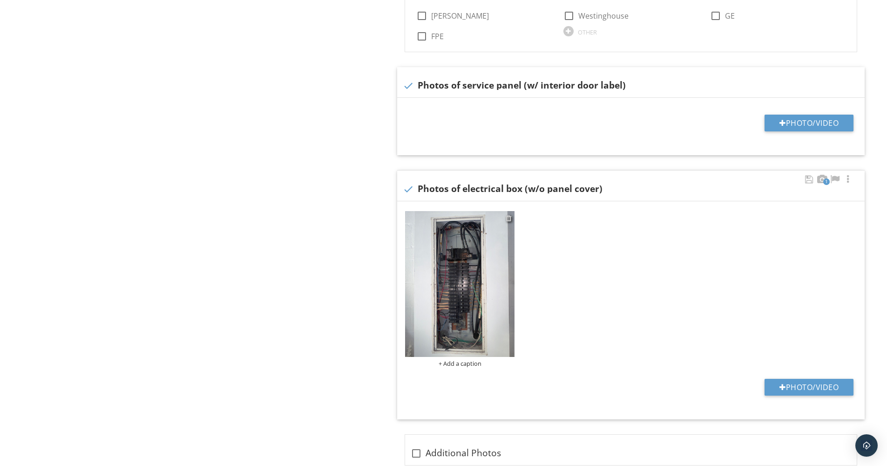  Describe the element at coordinates (827, 182) in the screenshot. I see `span: 1` at that location.